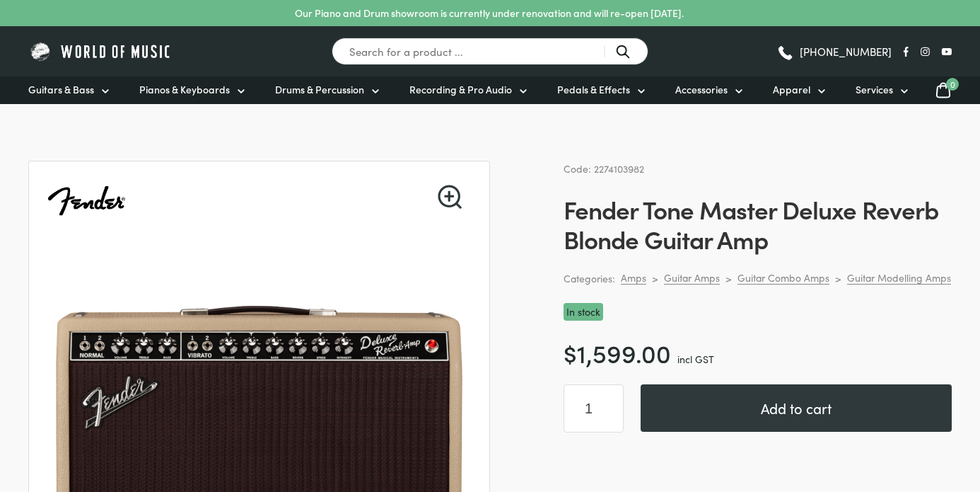 Image resolution: width=980 pixels, height=492 pixels. Describe the element at coordinates (86, 202) in the screenshot. I see `img: Fender` at that location.